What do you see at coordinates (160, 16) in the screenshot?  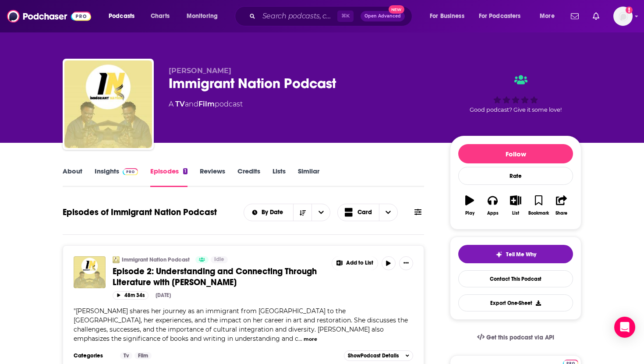 I see `a: Charts` at bounding box center [160, 16].